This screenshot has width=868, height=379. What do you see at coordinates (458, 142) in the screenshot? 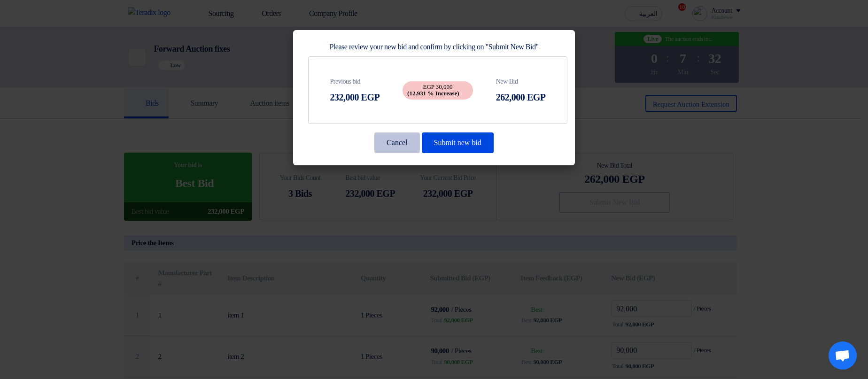
I see `button: Submit new bid` at bounding box center [458, 142].